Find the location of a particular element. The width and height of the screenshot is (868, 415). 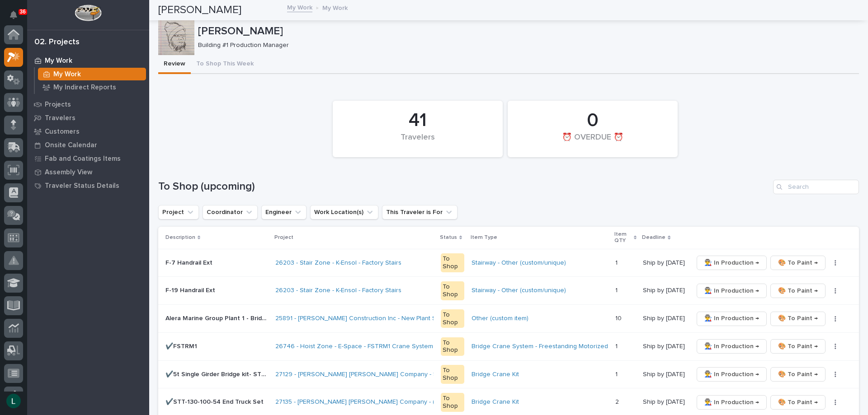

p: Deadline is located at coordinates (654, 238).